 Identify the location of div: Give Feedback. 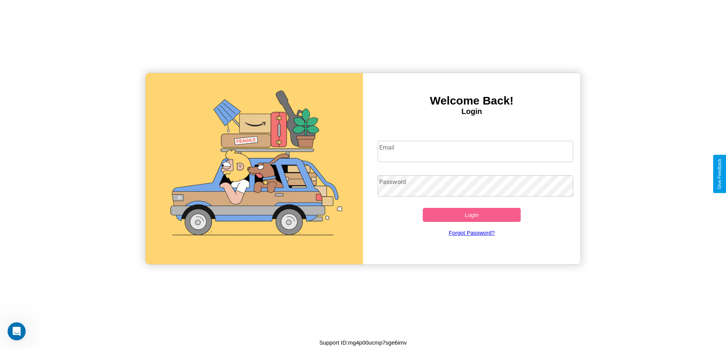
(720, 174).